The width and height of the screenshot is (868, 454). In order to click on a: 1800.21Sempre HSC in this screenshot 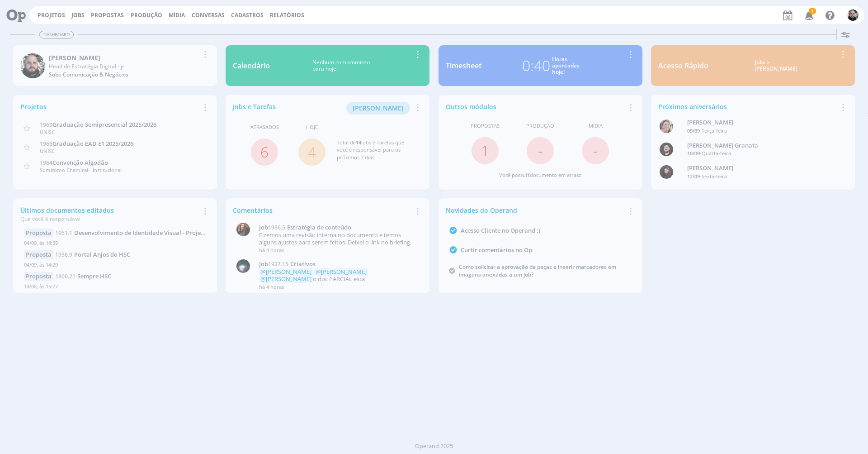, I will do `click(83, 276)`.